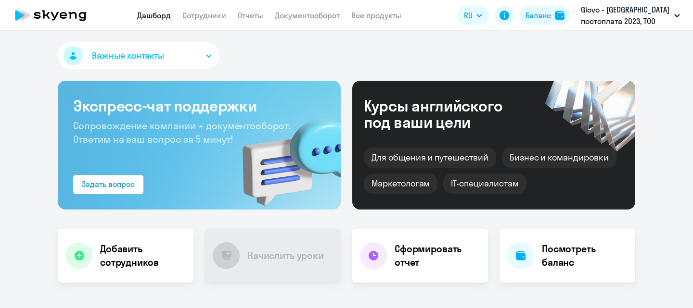 This screenshot has height=308, width=693. What do you see at coordinates (182, 132) in the screenshot?
I see `span: Сопровождение компании + документооборот. Ответим на ваш вопрос за 5 минут!` at bounding box center [182, 132].